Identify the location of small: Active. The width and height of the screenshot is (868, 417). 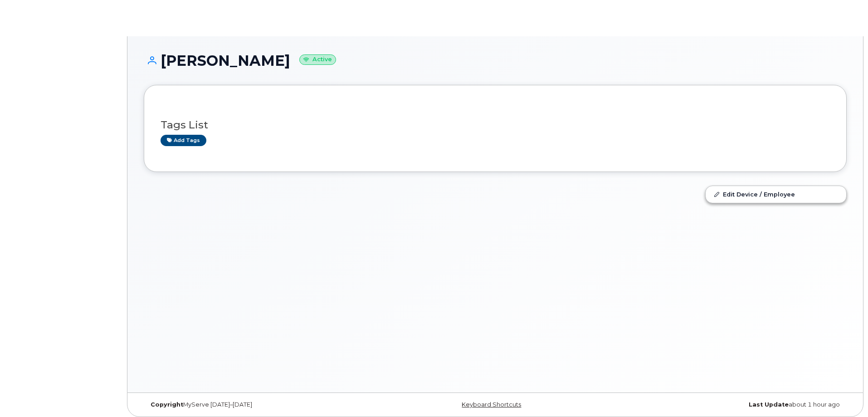
(317, 59).